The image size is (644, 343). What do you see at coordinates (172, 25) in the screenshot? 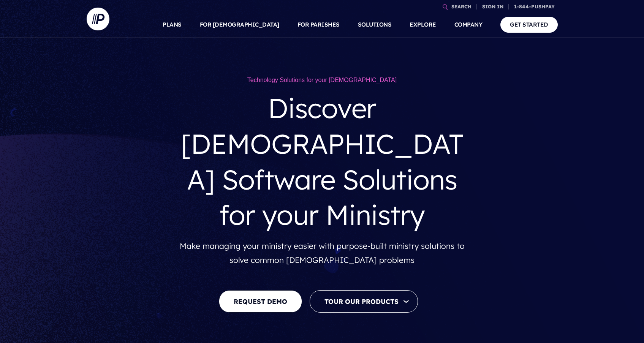
I see `a: PLANS` at bounding box center [172, 25].